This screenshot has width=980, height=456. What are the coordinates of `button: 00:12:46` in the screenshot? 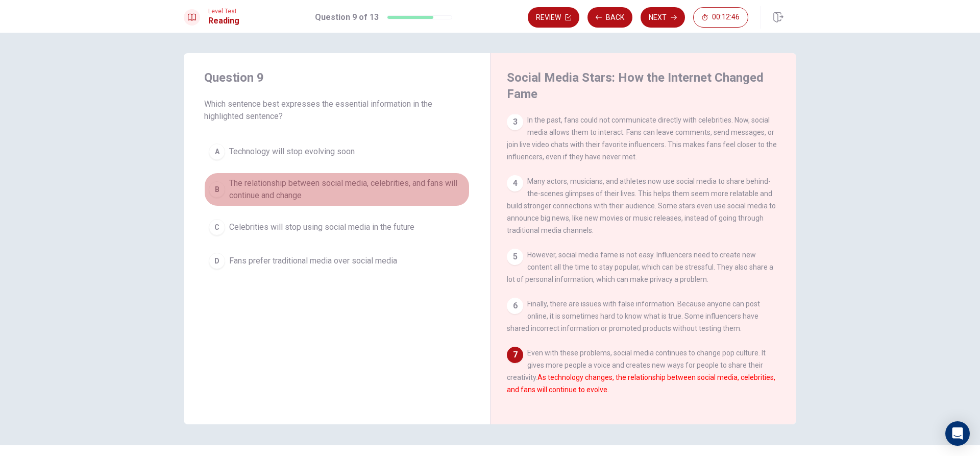 It's located at (721, 18).